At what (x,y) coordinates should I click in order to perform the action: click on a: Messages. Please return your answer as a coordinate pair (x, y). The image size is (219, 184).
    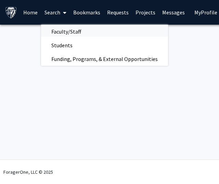
    Looking at the image, I should click on (174, 12).